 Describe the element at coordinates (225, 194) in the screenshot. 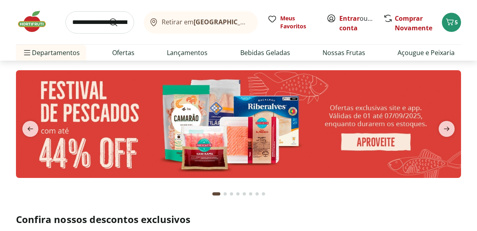

I see `button: Go to page 2 from fs-carousel` at that location.